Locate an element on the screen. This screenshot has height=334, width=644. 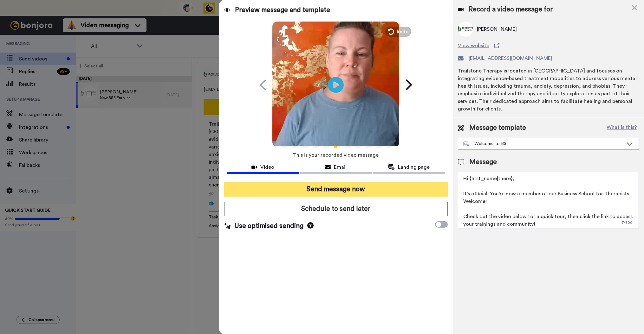
div: Welcome to BST is located at coordinates (543, 144).